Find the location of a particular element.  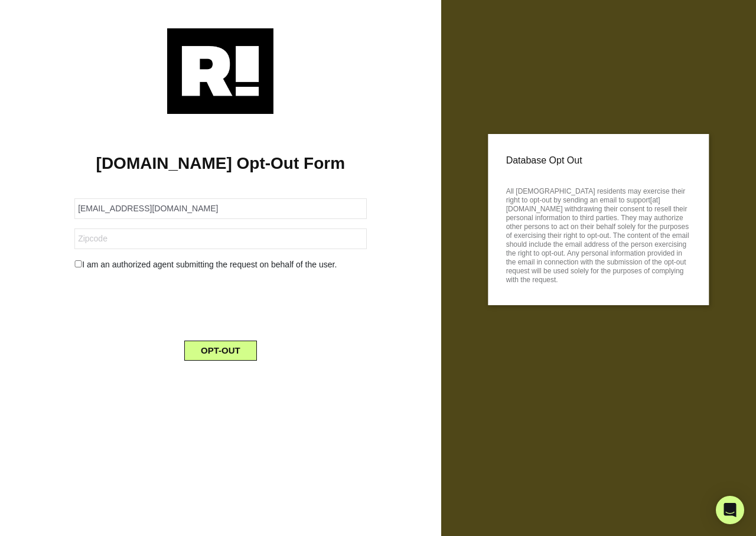

img: Retention.com is located at coordinates (220, 71).